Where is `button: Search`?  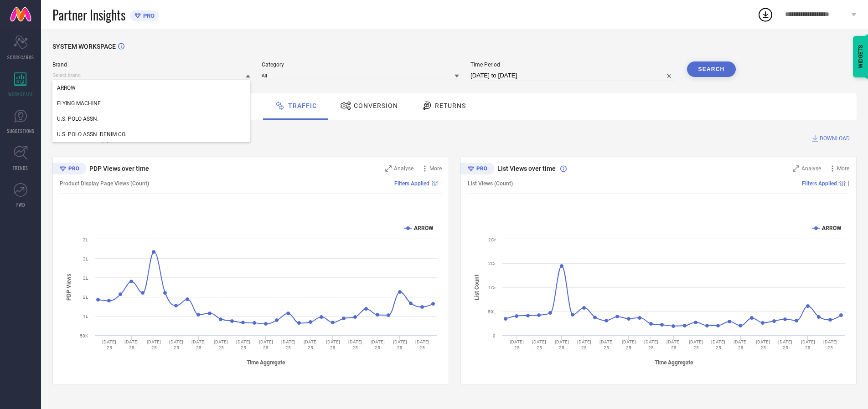 button: Search is located at coordinates (712, 69).